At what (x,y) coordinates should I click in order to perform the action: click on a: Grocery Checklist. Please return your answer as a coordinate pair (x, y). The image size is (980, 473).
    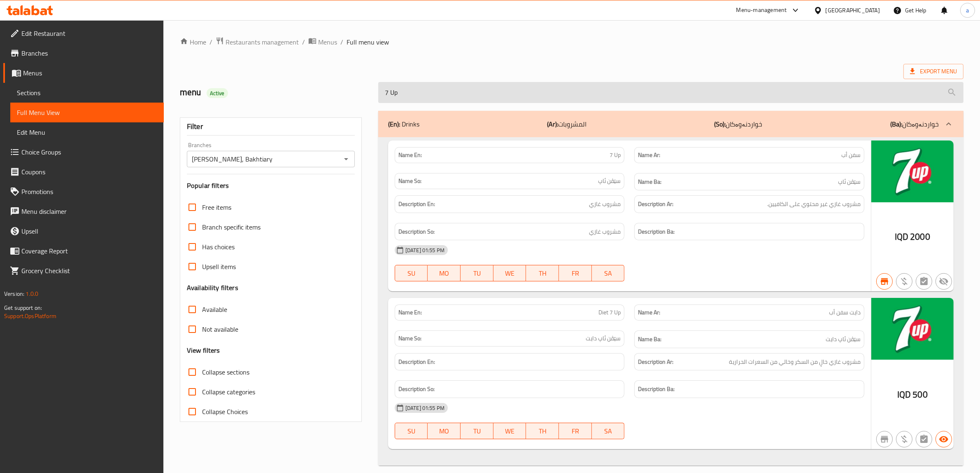
    Looking at the image, I should click on (83, 271).